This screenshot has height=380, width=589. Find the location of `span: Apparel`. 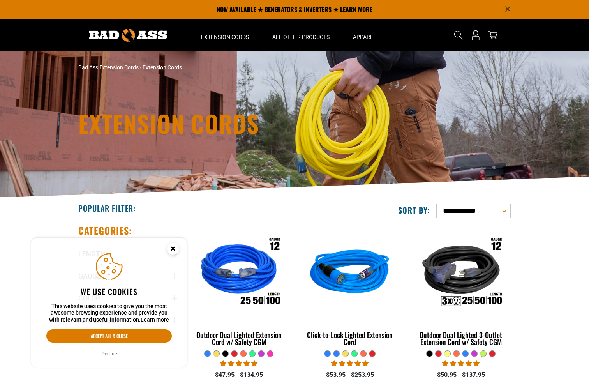

span: Apparel is located at coordinates (364, 37).